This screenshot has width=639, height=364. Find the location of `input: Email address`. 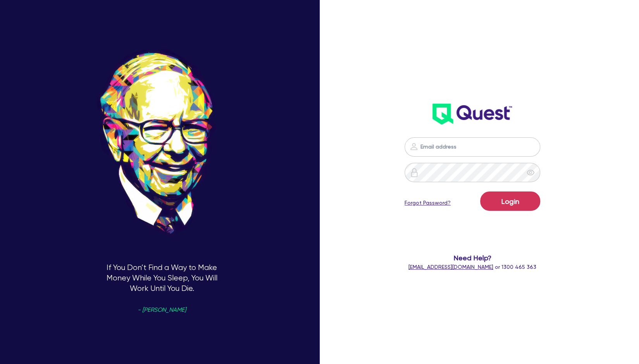

input: Email address is located at coordinates (473, 147).